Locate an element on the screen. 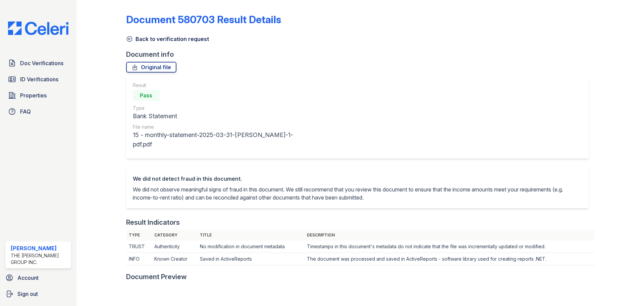 The height and width of the screenshot is (306, 644). a: ID Verifications is located at coordinates (38, 79).